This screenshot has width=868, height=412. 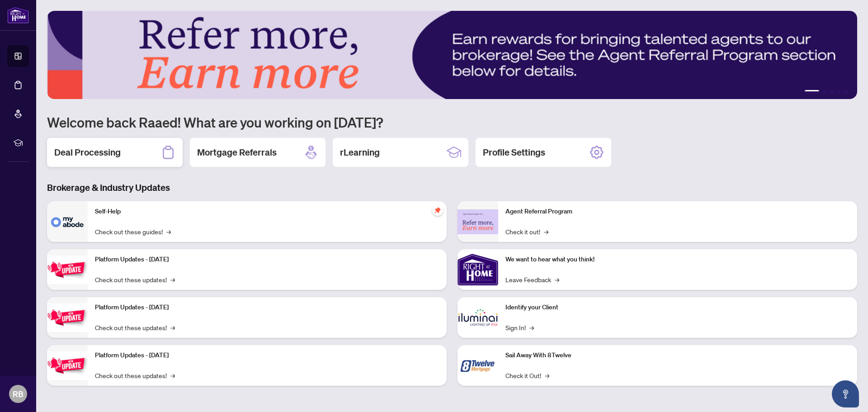 What do you see at coordinates (840, 92) in the screenshot?
I see `button: 4` at bounding box center [840, 92].